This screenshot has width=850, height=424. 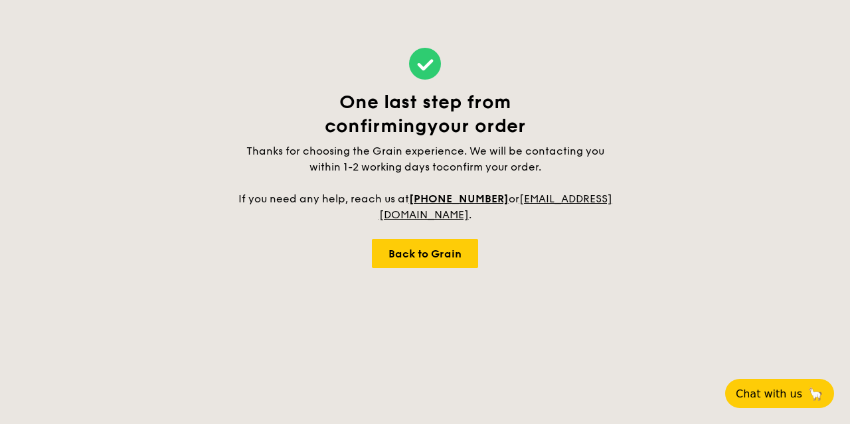 What do you see at coordinates (425, 114) in the screenshot?
I see `span: One last step from confirming` at bounding box center [425, 114].